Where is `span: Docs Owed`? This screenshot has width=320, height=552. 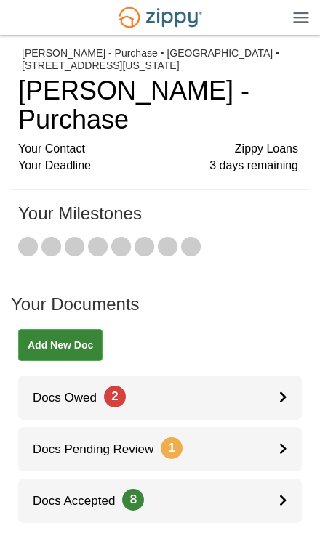
span: Docs Owed is located at coordinates (72, 398).